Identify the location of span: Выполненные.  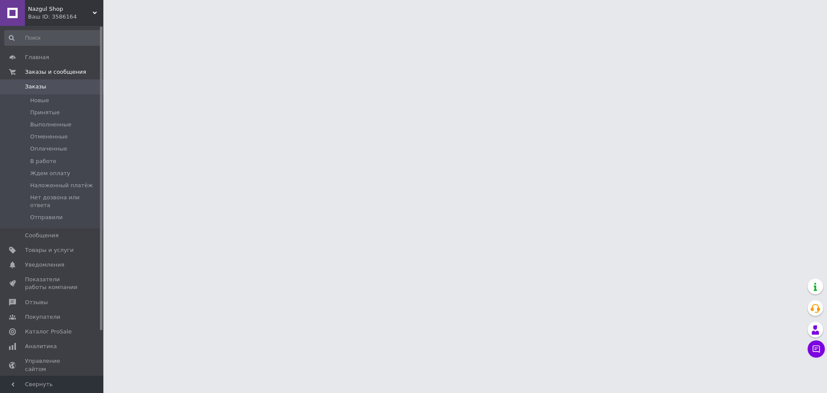
(51, 125).